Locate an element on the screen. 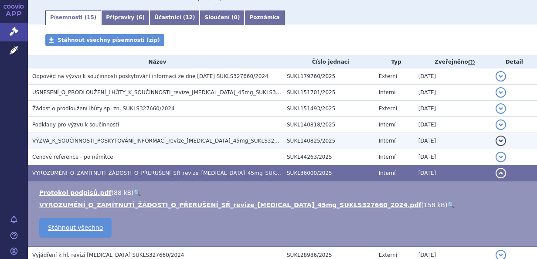 The height and width of the screenshot is (259, 537). td: SUKL151493/2025 is located at coordinates (328, 109).